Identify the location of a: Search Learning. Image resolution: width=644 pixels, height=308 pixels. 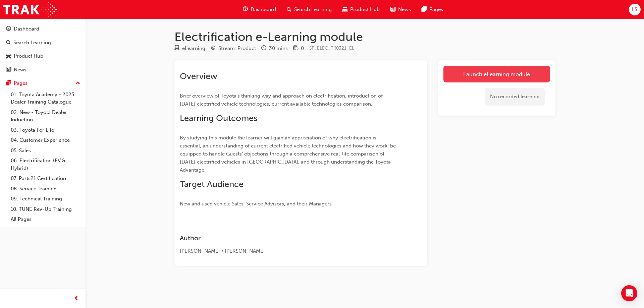
(42, 42).